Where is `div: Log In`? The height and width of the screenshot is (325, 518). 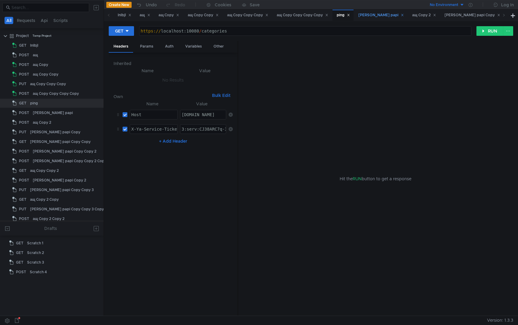
div: Log In is located at coordinates (507, 5).